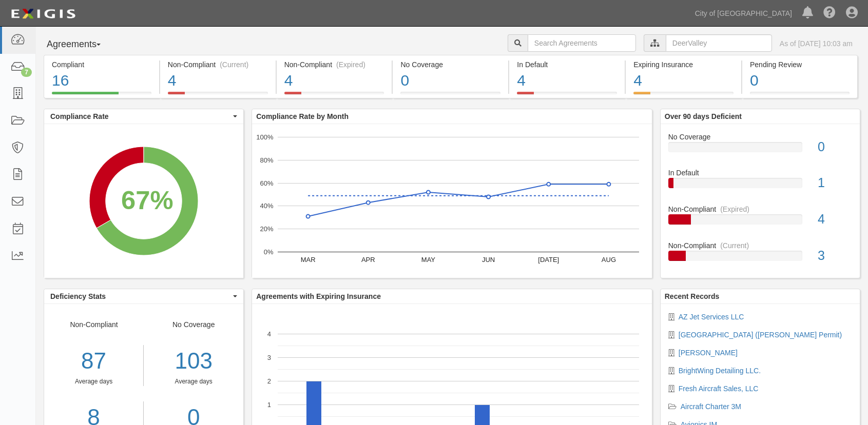 The height and width of the screenshot is (425, 868). What do you see at coordinates (488, 259) in the screenshot?
I see `text: JUN` at bounding box center [488, 259].